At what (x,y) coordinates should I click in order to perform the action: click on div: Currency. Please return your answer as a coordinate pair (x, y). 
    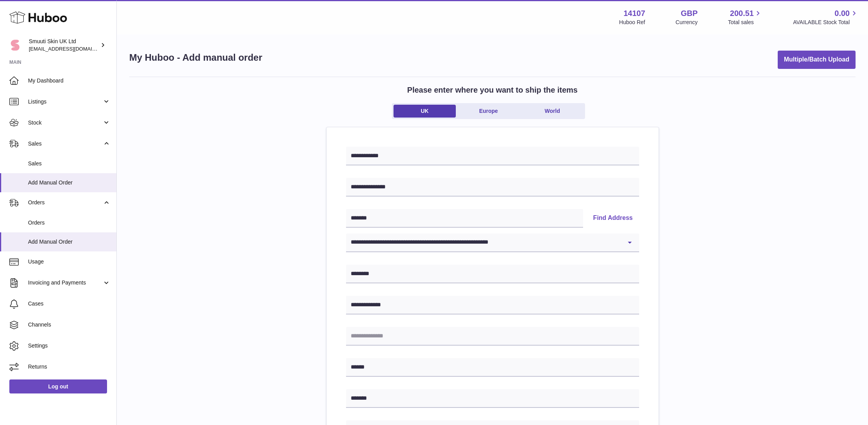
    Looking at the image, I should click on (687, 22).